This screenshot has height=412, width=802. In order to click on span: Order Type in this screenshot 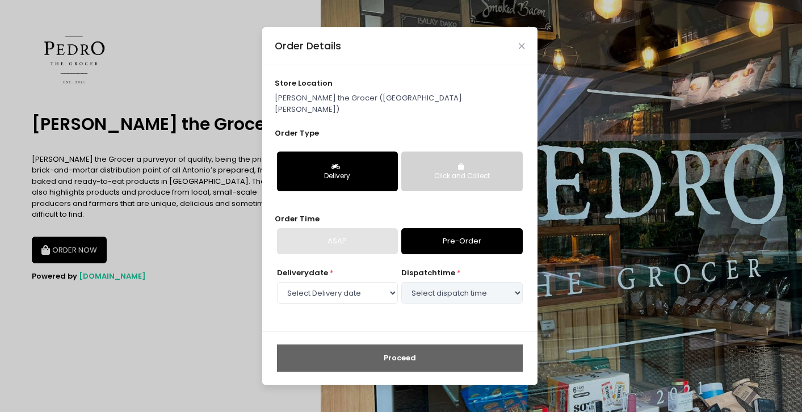, I will do `click(297, 133)`.